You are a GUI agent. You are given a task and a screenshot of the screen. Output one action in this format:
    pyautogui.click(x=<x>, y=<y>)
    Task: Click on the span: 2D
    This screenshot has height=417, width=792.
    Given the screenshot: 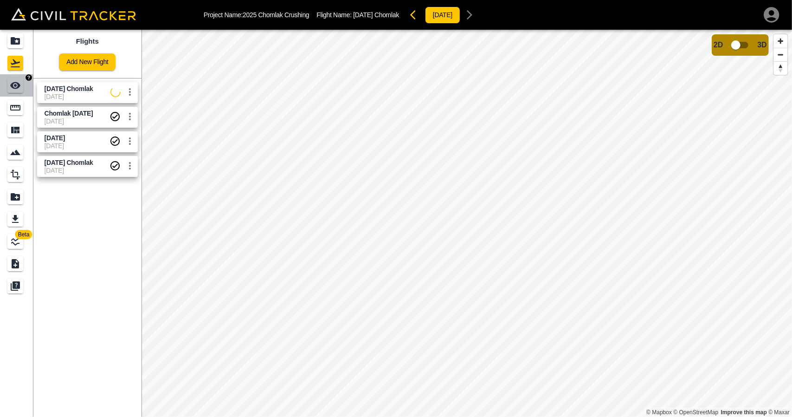 What is the action you would take?
    pyautogui.click(x=718, y=45)
    